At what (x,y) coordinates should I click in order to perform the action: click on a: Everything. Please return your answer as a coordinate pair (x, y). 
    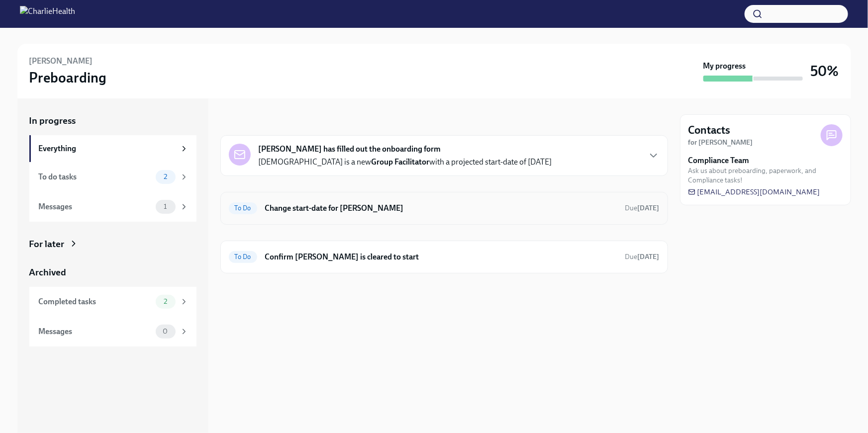
    Looking at the image, I should click on (113, 149).